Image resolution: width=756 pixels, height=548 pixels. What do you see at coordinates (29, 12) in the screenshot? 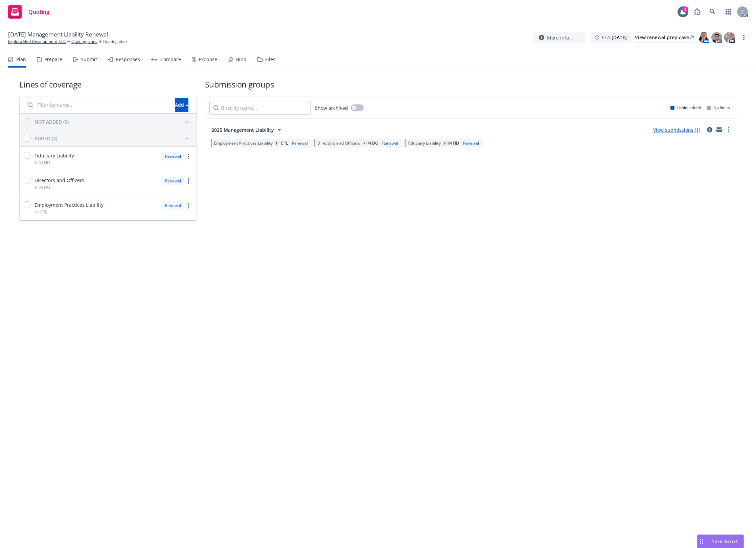
I see `a: Quoting` at bounding box center [29, 12].